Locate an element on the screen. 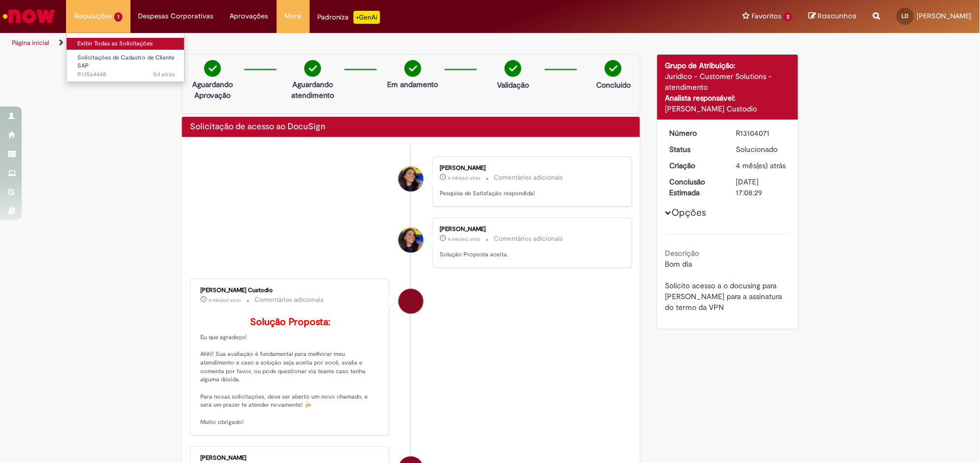  a: Página inicial is located at coordinates (31, 43).